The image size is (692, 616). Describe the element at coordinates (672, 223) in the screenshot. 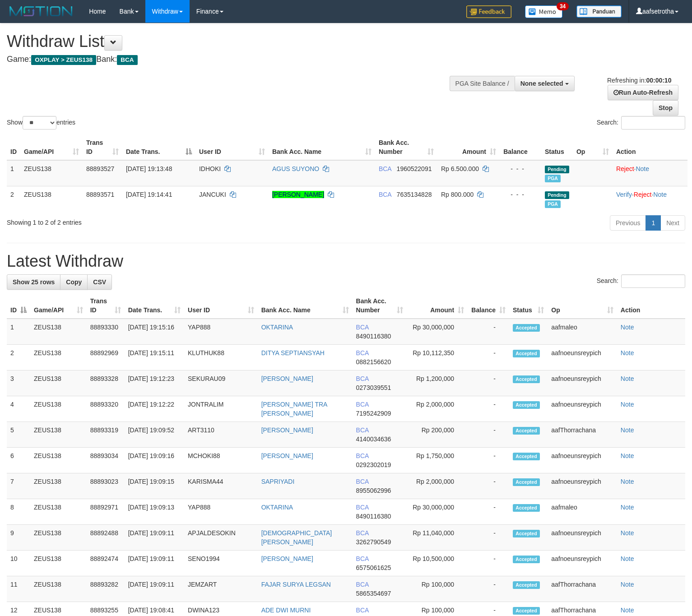

I see `a: Next` at that location.